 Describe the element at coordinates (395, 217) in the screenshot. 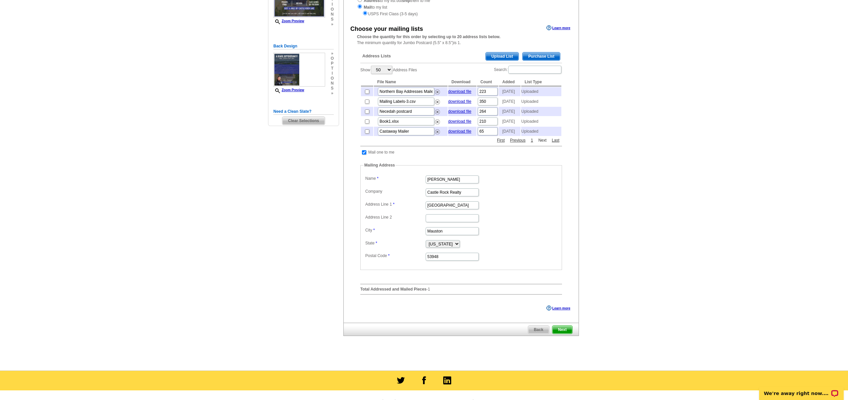

I see `label: Address Line 2` at that location.